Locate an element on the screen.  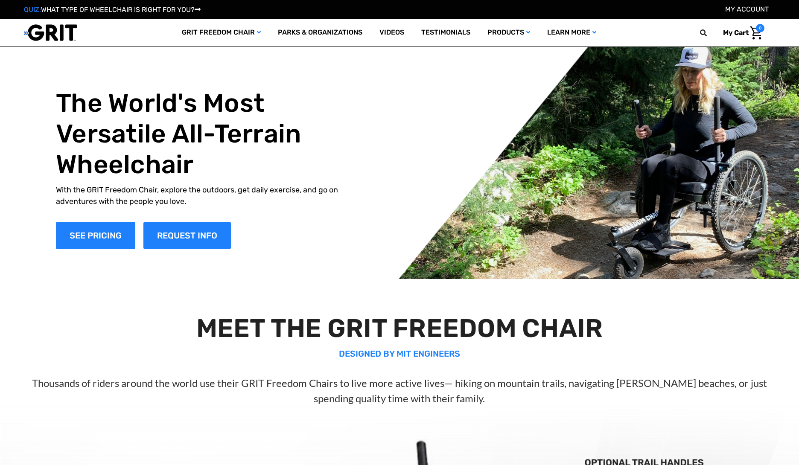
a: Account is located at coordinates (747, 9).